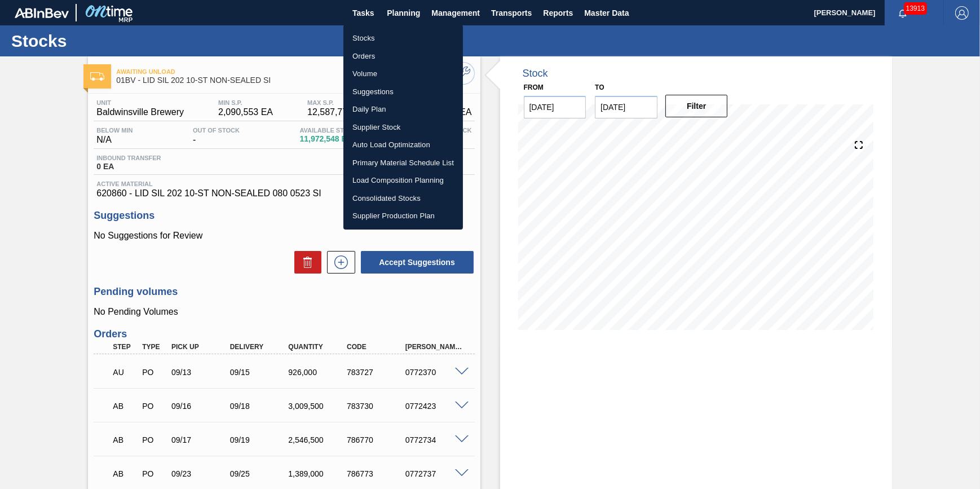  I want to click on a: Stocks, so click(403, 38).